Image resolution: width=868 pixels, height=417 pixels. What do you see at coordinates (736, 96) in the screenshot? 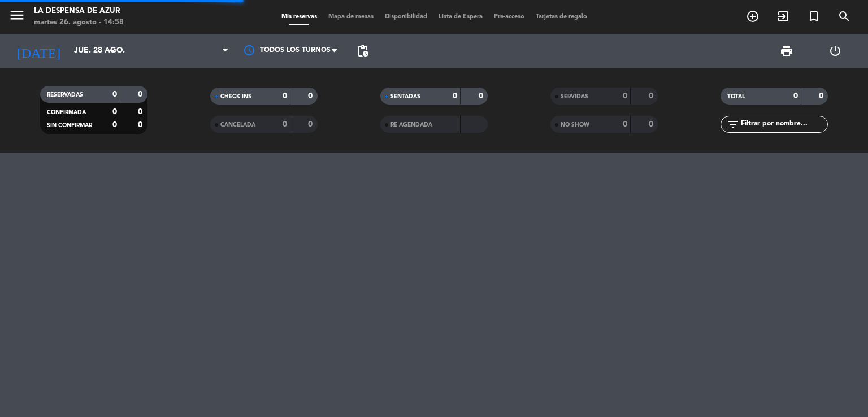
I see `span: TOTAL` at bounding box center [736, 96].